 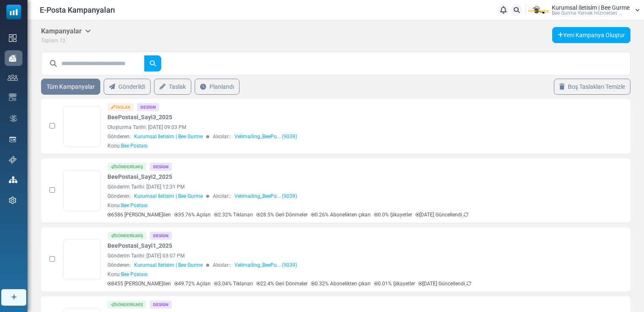 I want to click on div: Taslak, so click(x=120, y=107).